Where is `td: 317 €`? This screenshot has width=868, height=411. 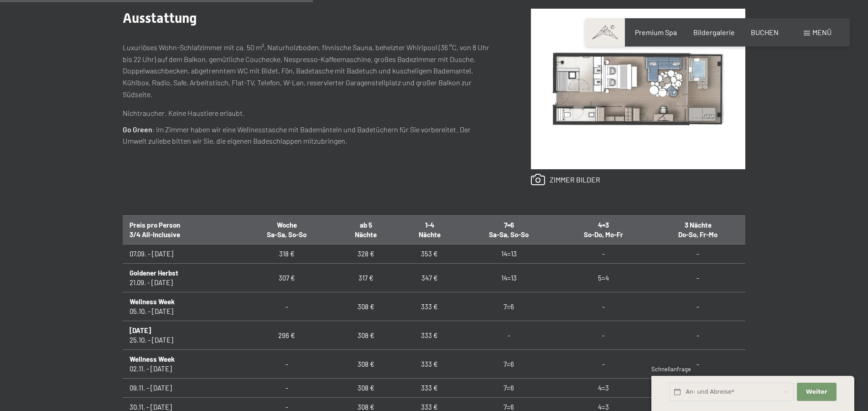 td: 317 € is located at coordinates (366, 277).